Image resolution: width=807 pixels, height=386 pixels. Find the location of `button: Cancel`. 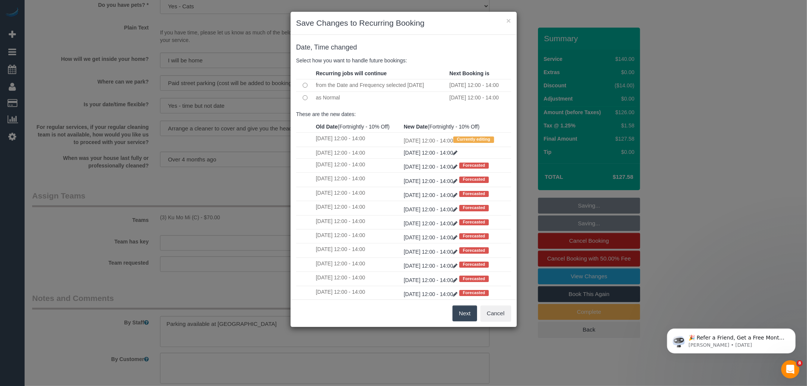

button: Cancel is located at coordinates (496, 314).